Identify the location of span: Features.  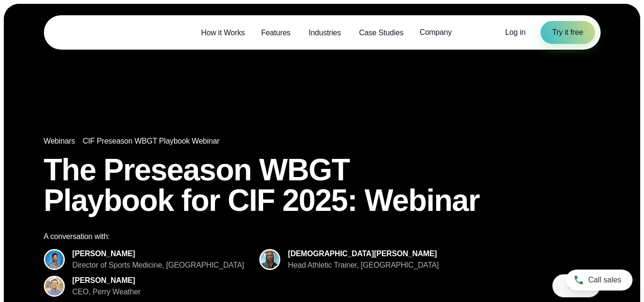
(276, 33).